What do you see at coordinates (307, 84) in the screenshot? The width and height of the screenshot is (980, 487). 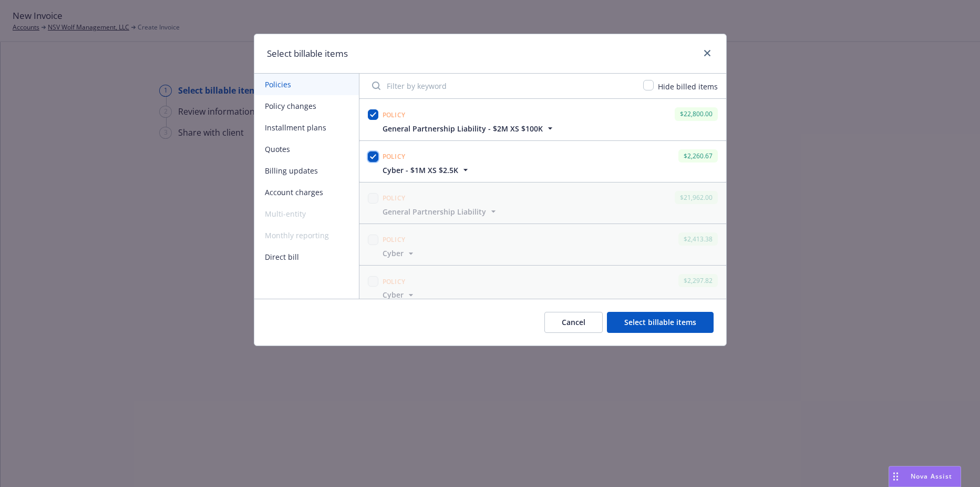 I see `button: Policies` at bounding box center [307, 84].